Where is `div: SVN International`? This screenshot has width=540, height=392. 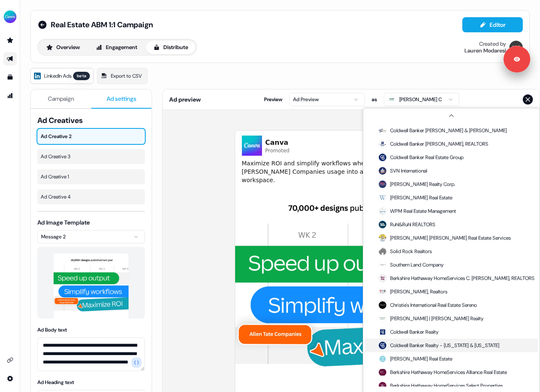
div: SVN International is located at coordinates (402, 171).